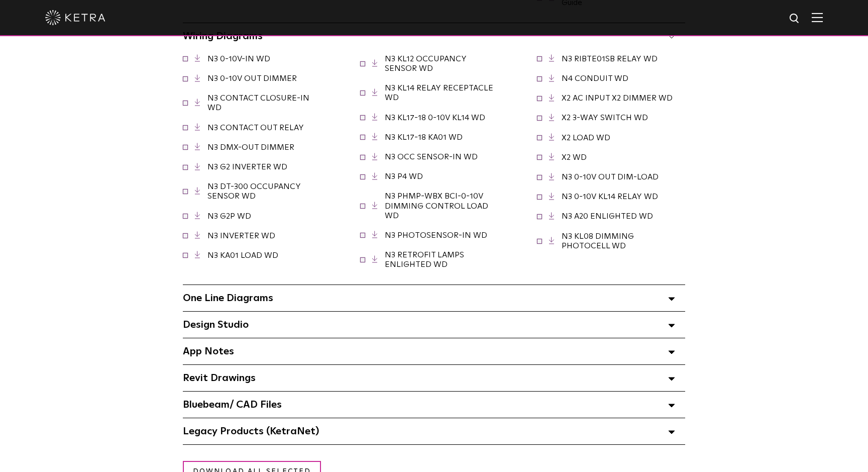 This screenshot has width=868, height=472. I want to click on a: N3 OCC SENSOR-IN WD, so click(431, 157).